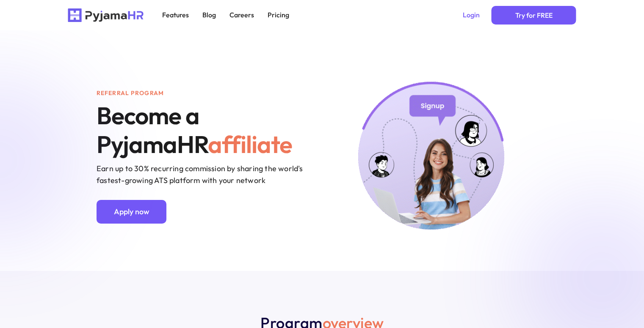  I want to click on span: affiliate, so click(250, 144).